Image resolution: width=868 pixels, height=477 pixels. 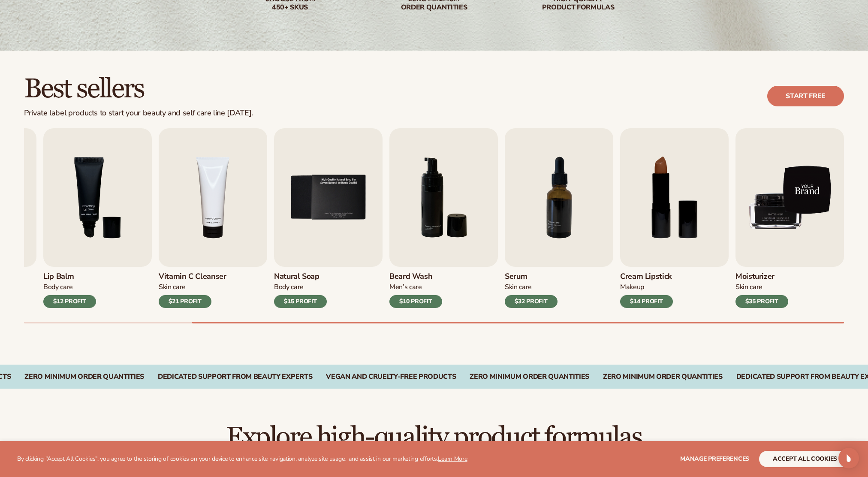 What do you see at coordinates (84, 377) in the screenshot?
I see `div: ZERO MINIMUM ORDER QUANTITIES` at bounding box center [84, 377].